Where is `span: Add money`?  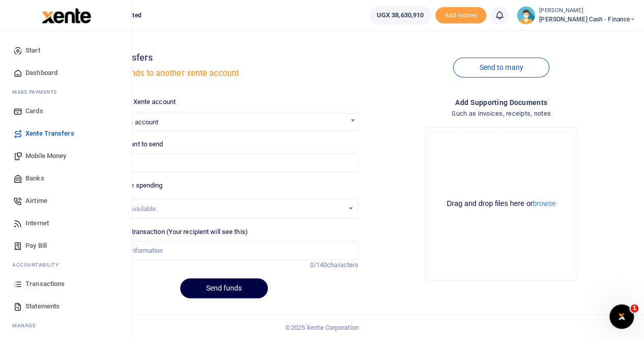
span: Add money is located at coordinates (461, 15).